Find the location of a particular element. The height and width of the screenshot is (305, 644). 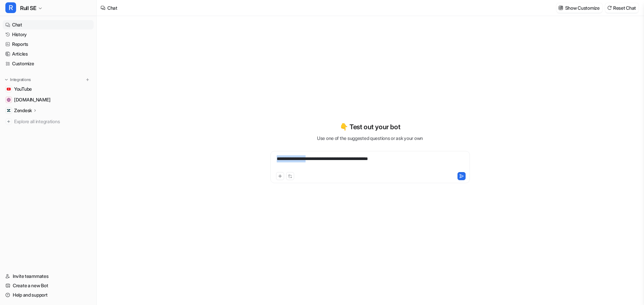

img: explore all integrations is located at coordinates (9, 121).